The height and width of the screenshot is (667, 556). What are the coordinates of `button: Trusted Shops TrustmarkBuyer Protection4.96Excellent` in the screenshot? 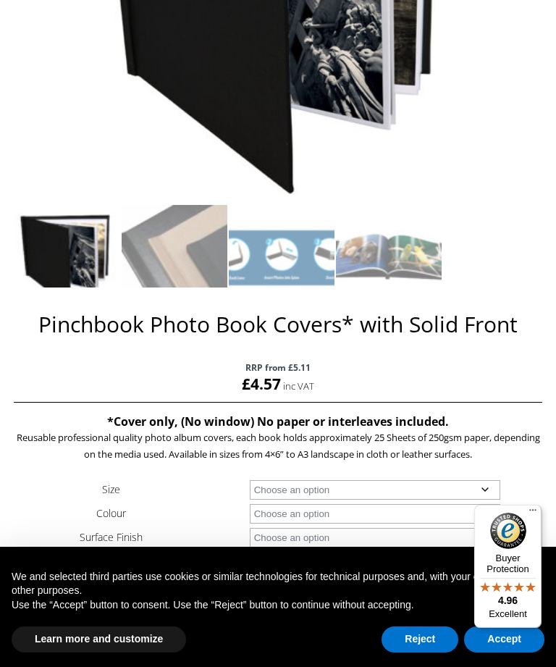 It's located at (507, 566).